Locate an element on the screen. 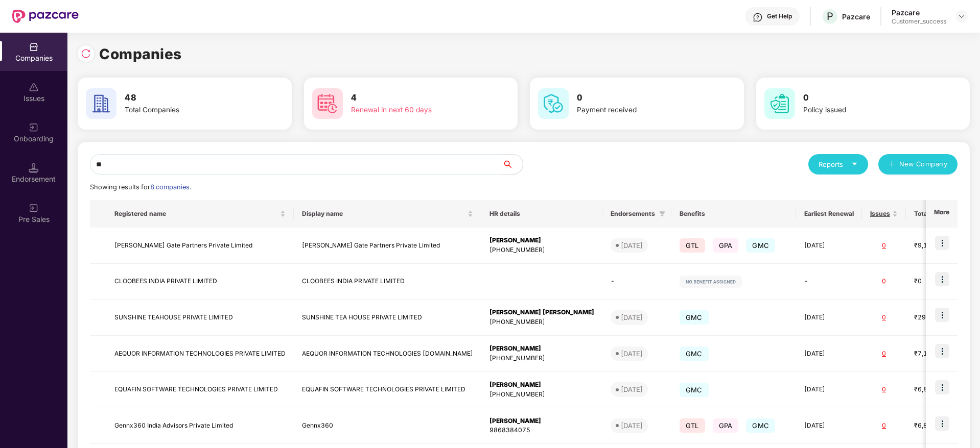  span: Display name is located at coordinates (383, 214).